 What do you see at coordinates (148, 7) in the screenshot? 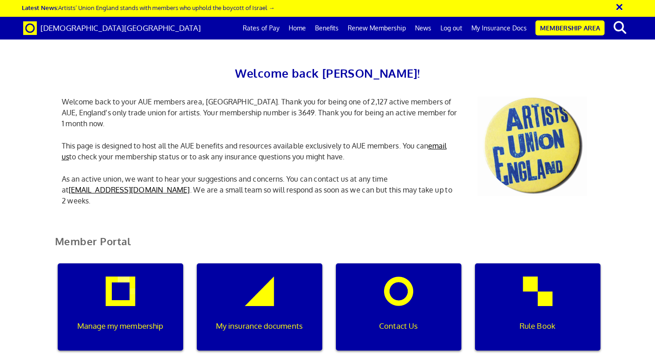
I see `a: Latest News:Artists’ Union England stands with members who uphold the boycott of Israel →` at bounding box center [148, 7].